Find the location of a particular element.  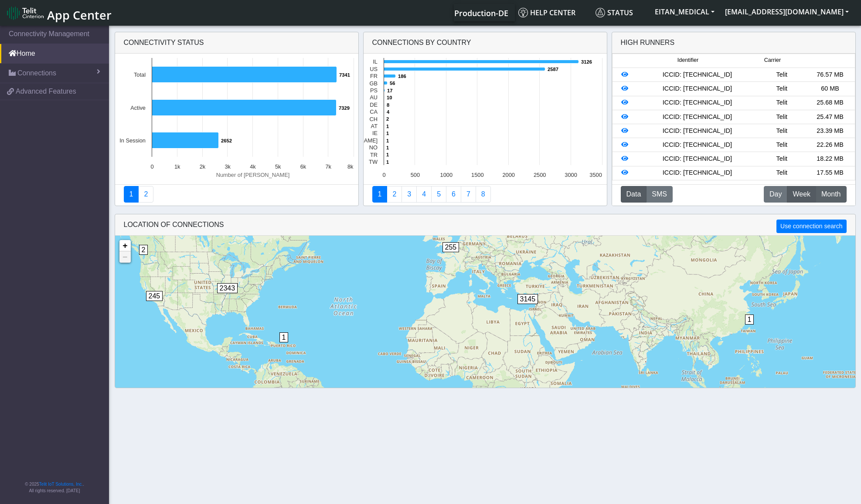

span: Help center is located at coordinates (547, 13).